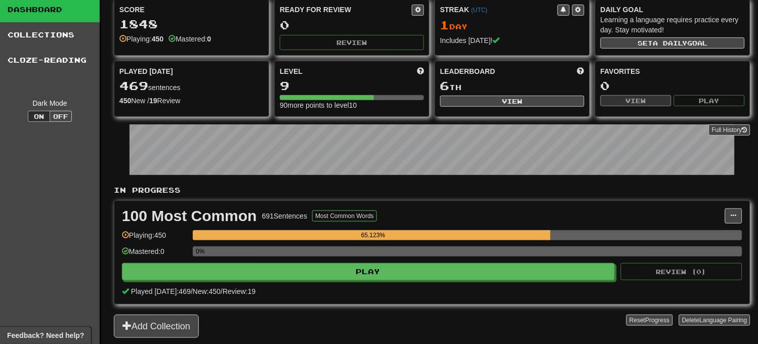 Image resolution: width=758 pixels, height=344 pixels. I want to click on button: ResetProgress, so click(649, 320).